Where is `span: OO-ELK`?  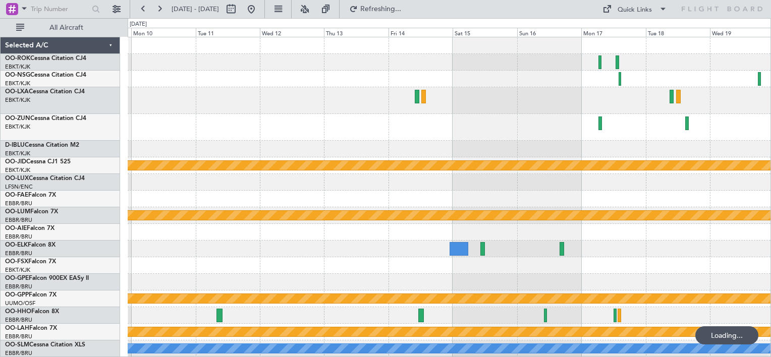 span: OO-ELK is located at coordinates (16, 245).